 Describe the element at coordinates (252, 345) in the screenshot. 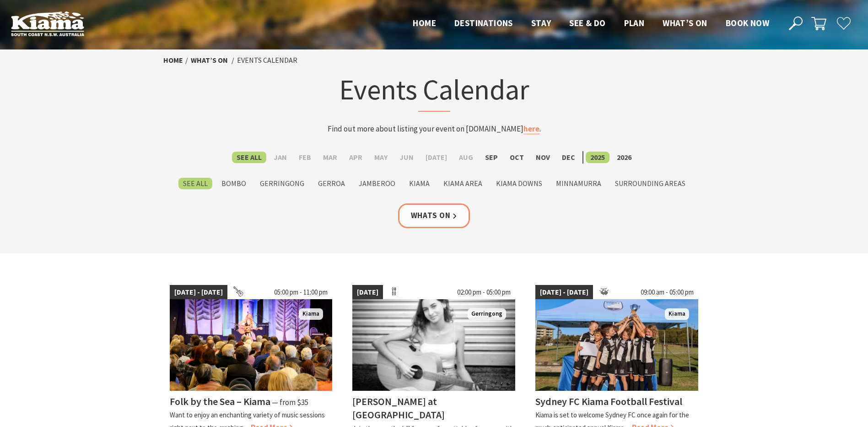

I see `img: Folk by the Sea - Showground Pavilion` at that location.